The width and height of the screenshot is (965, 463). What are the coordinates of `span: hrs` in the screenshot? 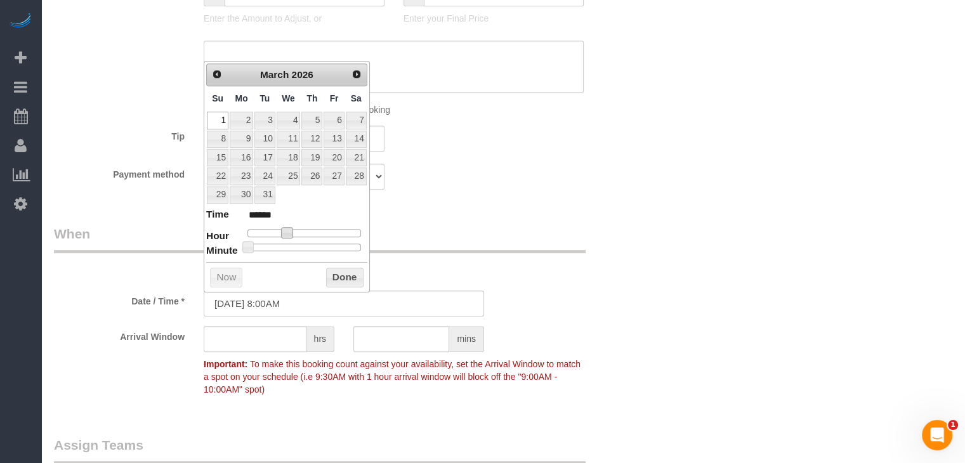 It's located at (321, 339).